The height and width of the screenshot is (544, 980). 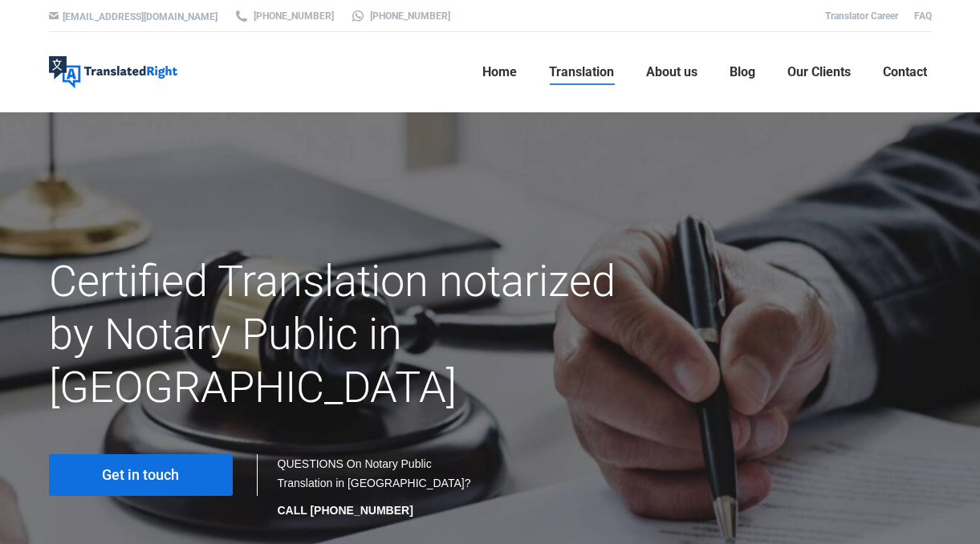 What do you see at coordinates (672, 72) in the screenshot?
I see `span: About us` at bounding box center [672, 72].